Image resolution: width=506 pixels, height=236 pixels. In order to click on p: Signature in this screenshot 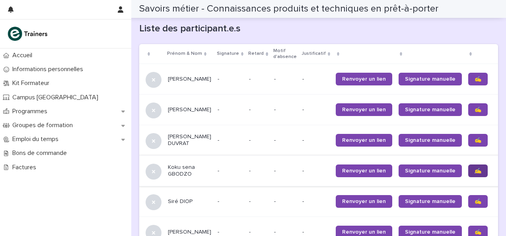, I will do `click(228, 54)`.